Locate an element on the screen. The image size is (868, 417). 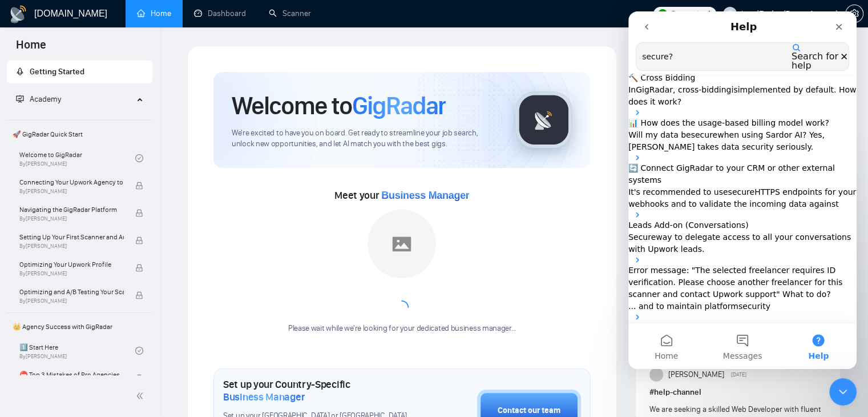
span: Meet your is located at coordinates (402, 195).